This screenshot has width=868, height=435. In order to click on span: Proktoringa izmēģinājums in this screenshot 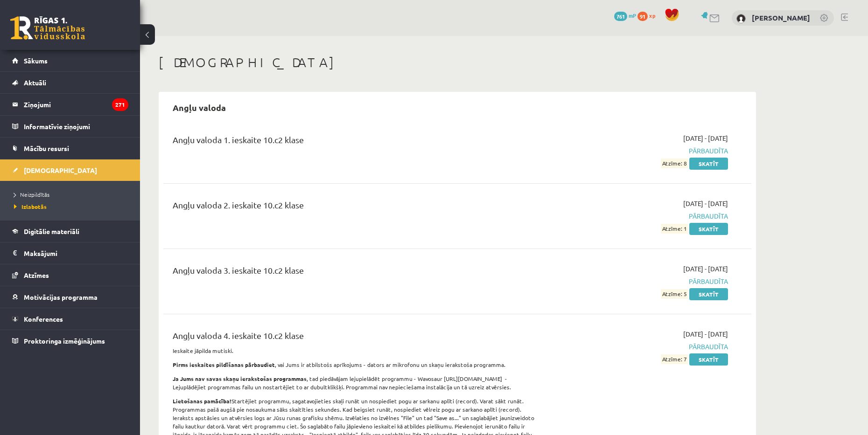, I will do `click(64, 341)`.